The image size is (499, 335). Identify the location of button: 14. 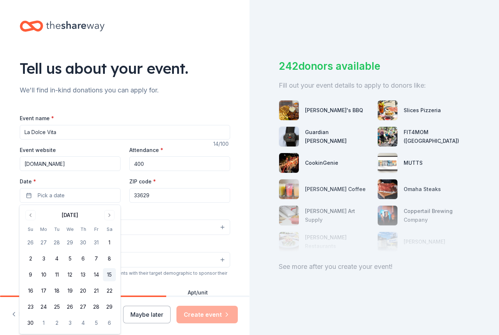
(96, 275).